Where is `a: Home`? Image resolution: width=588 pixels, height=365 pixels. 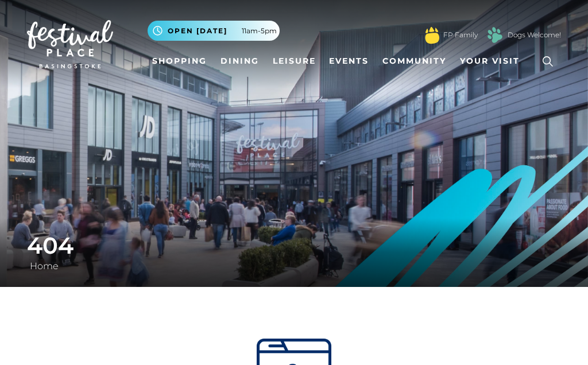 a: Home is located at coordinates (44, 266).